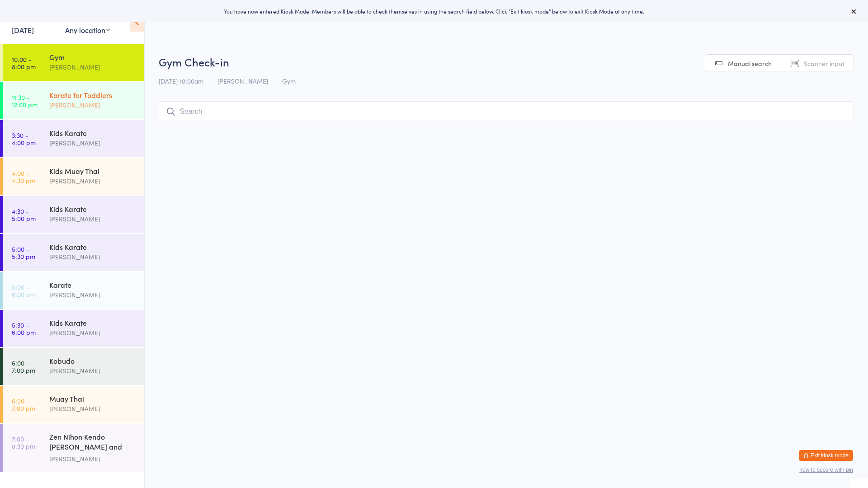 This screenshot has width=868, height=488. I want to click on time: 5:00 - 5:30 pm, so click(24, 252).